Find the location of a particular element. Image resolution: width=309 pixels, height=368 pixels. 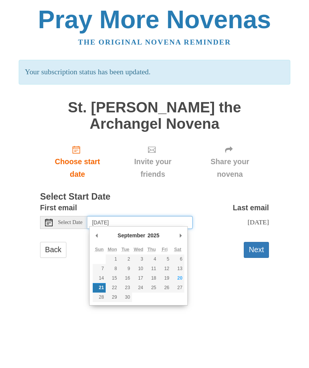

button: 17 is located at coordinates (138, 278).